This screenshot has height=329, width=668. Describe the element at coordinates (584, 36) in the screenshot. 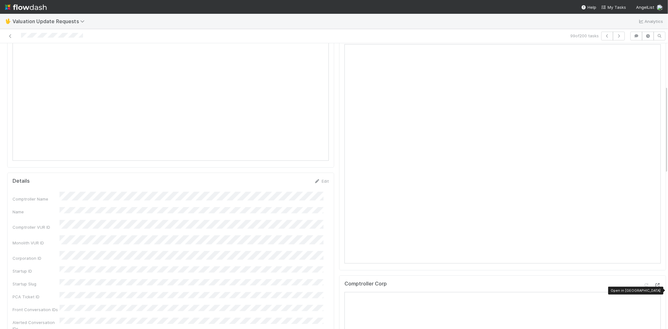

I see `span: 99 of 200 tasks` at that location.